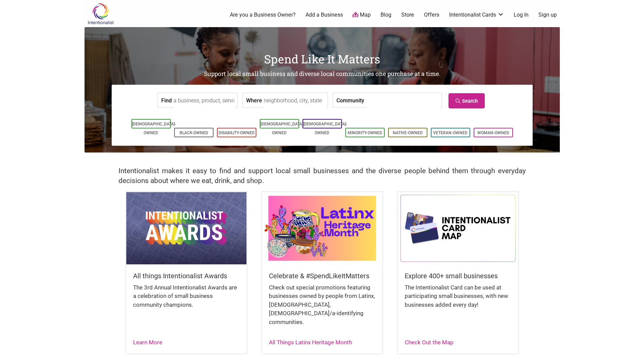 The height and width of the screenshot is (364, 644). I want to click on a: Native-Owned, so click(408, 133).